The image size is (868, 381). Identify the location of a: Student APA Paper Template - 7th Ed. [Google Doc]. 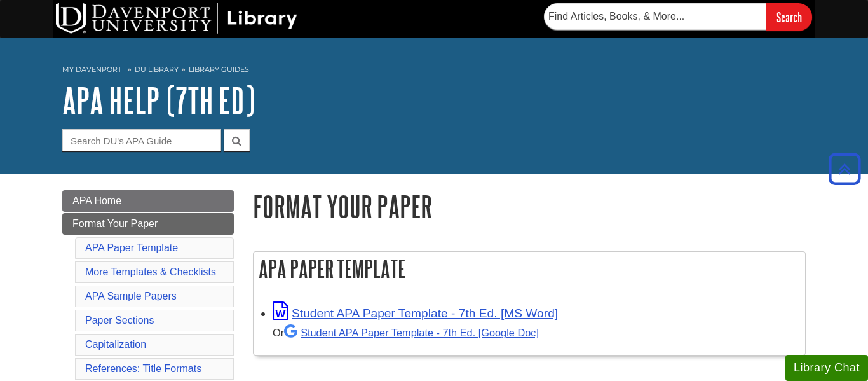
(411, 333).